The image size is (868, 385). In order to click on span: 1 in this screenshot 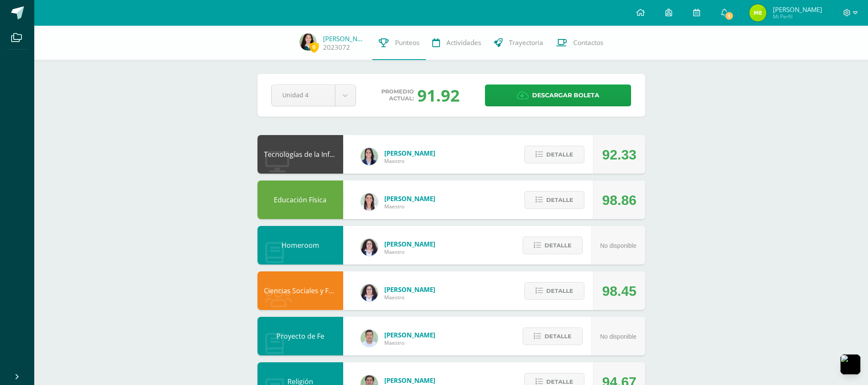, I will do `click(729, 16)`.